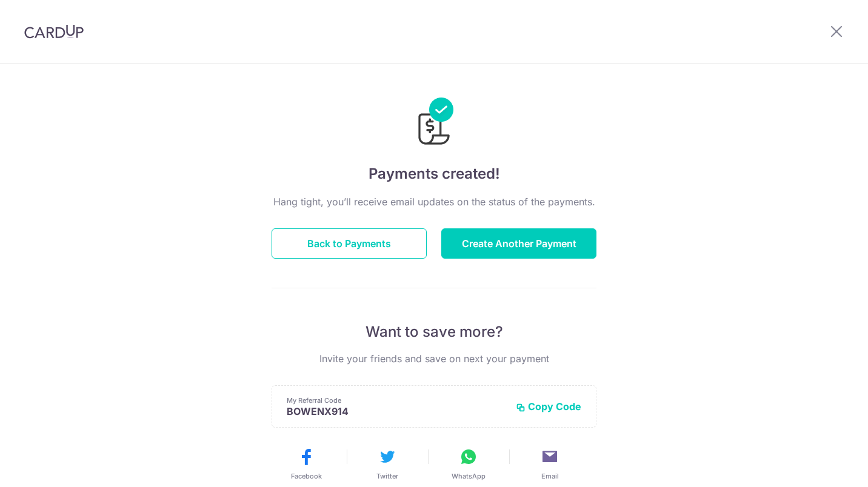  Describe the element at coordinates (550, 477) in the screenshot. I see `span: Email` at that location.